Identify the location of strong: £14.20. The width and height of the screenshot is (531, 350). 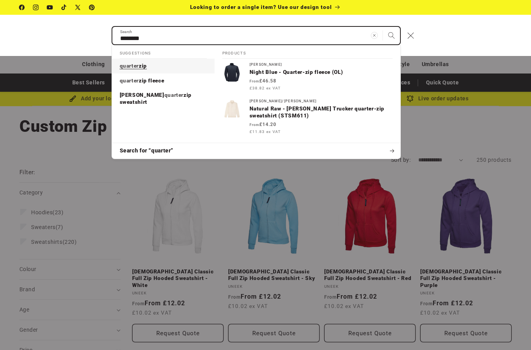
(263, 124).